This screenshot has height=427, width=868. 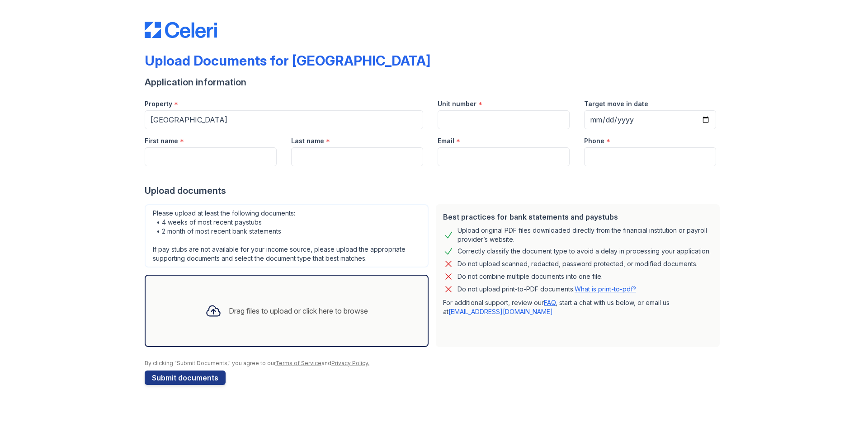 I want to click on label: Phone, so click(x=594, y=141).